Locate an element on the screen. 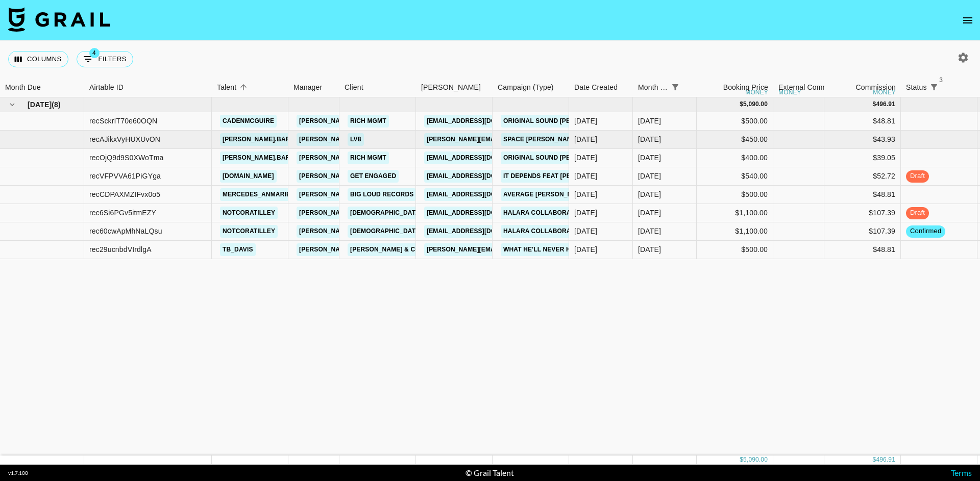 The image size is (980, 481). span: 3 is located at coordinates (941, 80).